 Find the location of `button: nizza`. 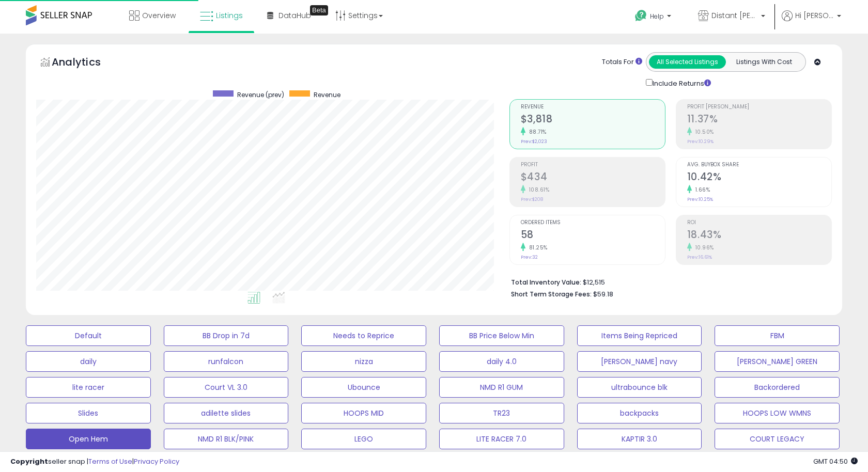

button: nizza is located at coordinates (364, 362).